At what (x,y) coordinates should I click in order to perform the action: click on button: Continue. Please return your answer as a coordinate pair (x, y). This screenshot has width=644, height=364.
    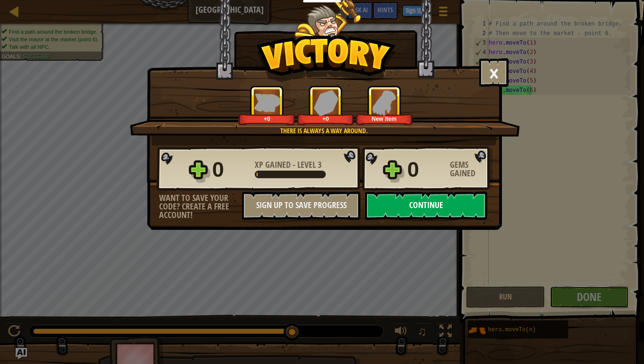
    Looking at the image, I should click on (426, 206).